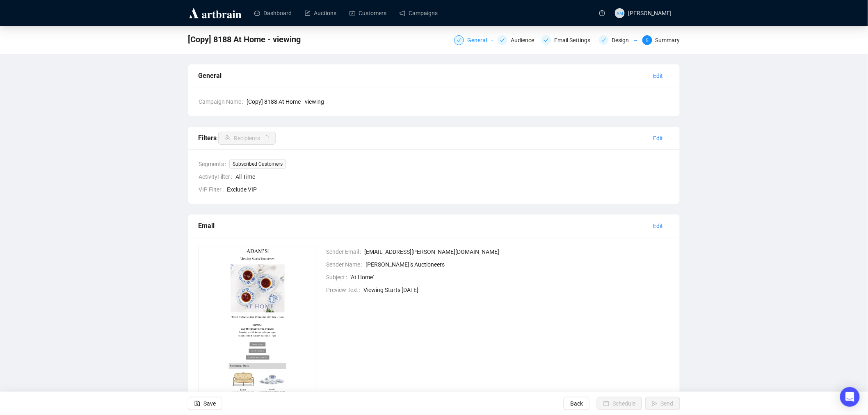 Image resolution: width=868 pixels, height=415 pixels. What do you see at coordinates (210, 404) in the screenshot?
I see `span: Save` at bounding box center [210, 404].